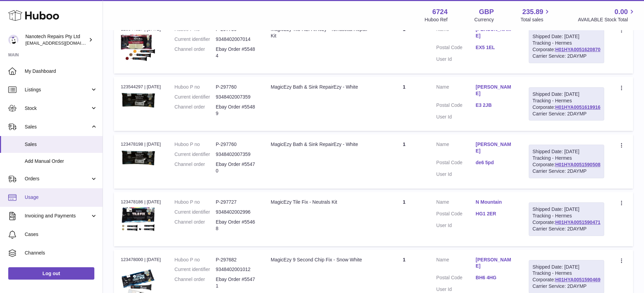 Image resolution: width=644 pixels, height=293 pixels. I want to click on span: Invoicing and Payments, so click(58, 215).